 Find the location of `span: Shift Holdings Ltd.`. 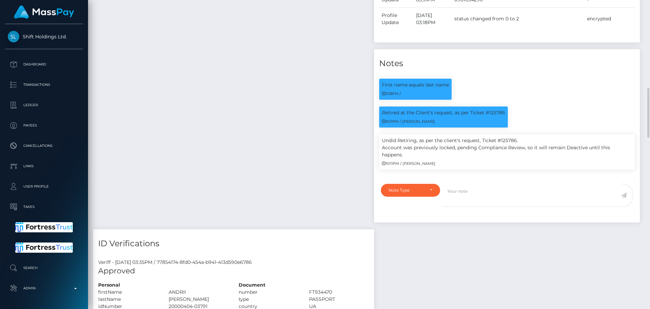

span: Shift Holdings Ltd. is located at coordinates (44, 37).